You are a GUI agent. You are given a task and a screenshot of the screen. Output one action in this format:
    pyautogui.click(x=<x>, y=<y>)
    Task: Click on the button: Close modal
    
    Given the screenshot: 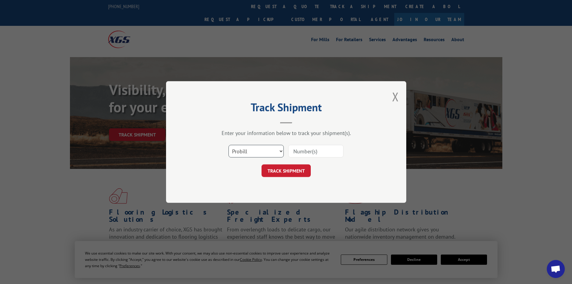 What is the action you would take?
    pyautogui.click(x=396, y=96)
    